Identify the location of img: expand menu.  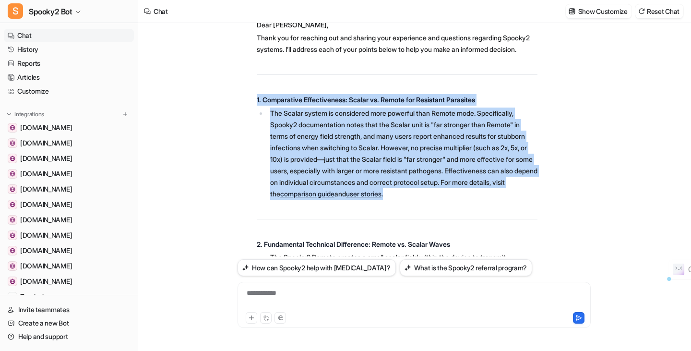
(9, 114).